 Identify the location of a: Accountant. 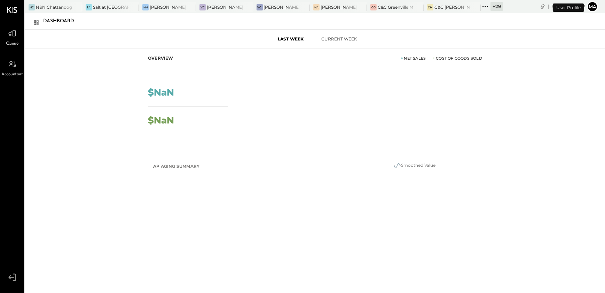
(12, 68).